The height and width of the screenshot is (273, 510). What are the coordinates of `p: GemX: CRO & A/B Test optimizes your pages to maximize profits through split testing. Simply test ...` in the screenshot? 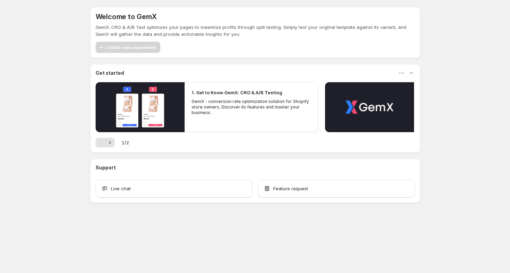 It's located at (255, 31).